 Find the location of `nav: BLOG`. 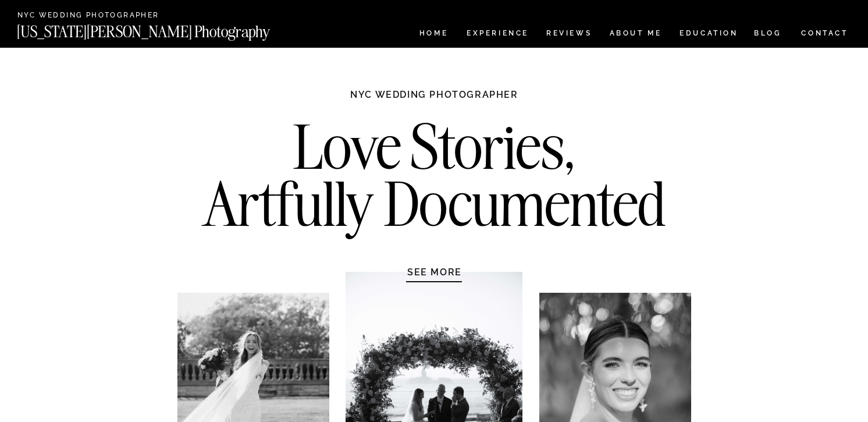

nav: BLOG is located at coordinates (768, 34).